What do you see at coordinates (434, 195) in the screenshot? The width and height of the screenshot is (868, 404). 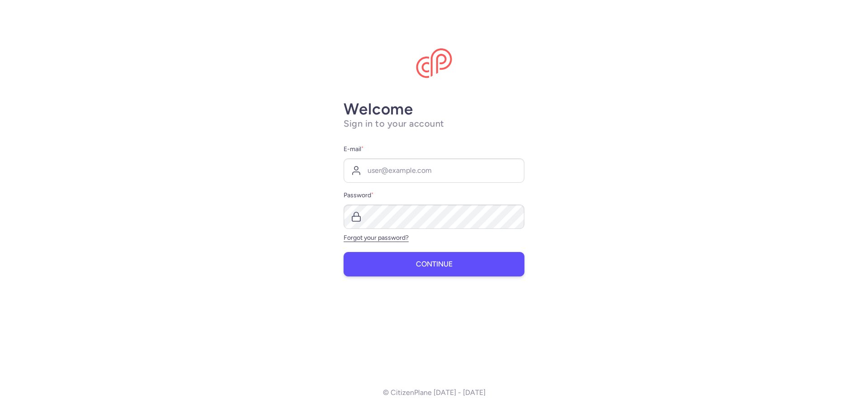 I see `label: Password` at bounding box center [434, 195].